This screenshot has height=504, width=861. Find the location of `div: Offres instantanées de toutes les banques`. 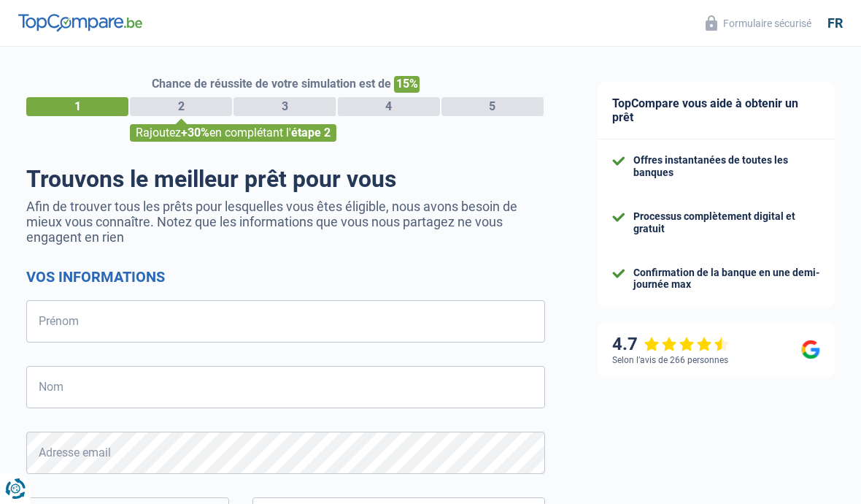

div: Offres instantanées de toutes les banques is located at coordinates (727, 167).